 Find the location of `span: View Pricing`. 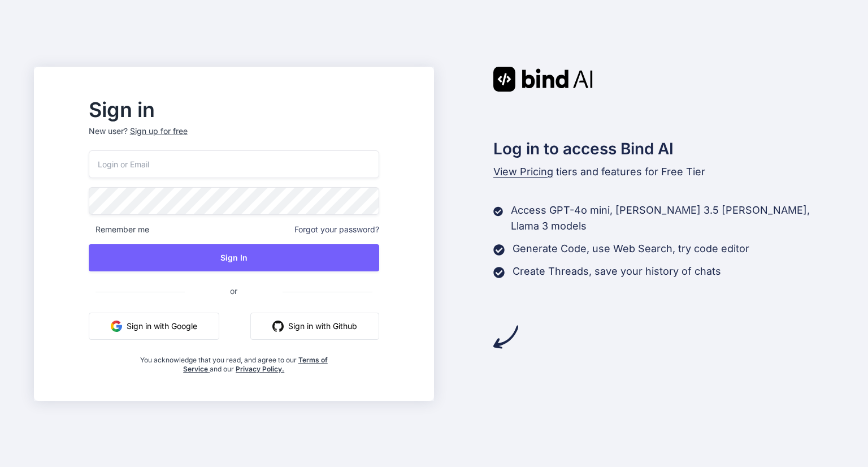

span: View Pricing is located at coordinates (523, 171).